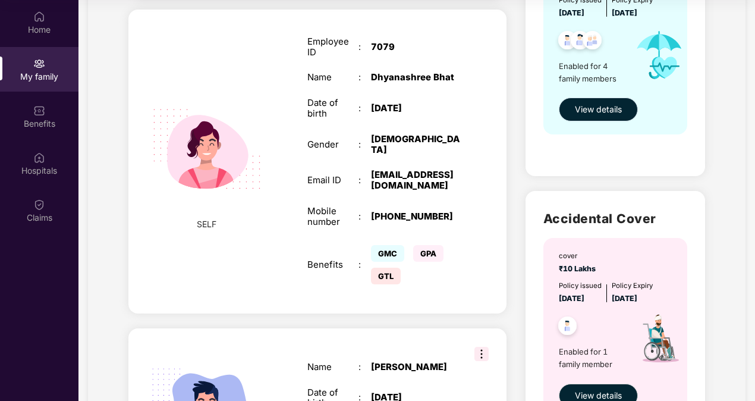 This screenshot has width=755, height=401. I want to click on button: View details, so click(598, 109).